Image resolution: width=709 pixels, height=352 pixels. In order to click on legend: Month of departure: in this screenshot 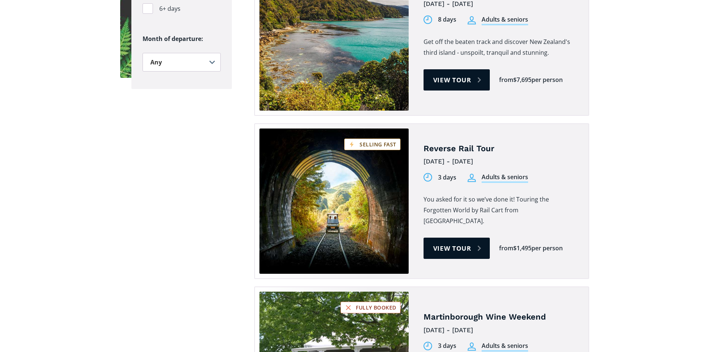, I will do `click(182, 39)`.